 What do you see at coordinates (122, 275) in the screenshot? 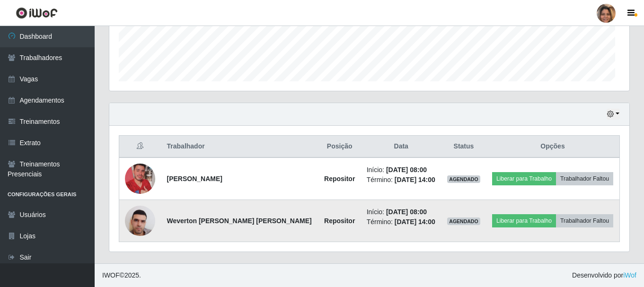
I see `span: © 2025 .` at bounding box center [122, 275].